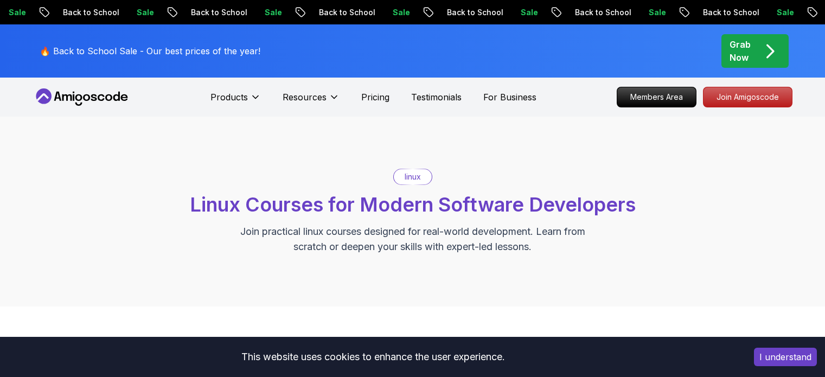  I want to click on a: Members Area, so click(657, 97).